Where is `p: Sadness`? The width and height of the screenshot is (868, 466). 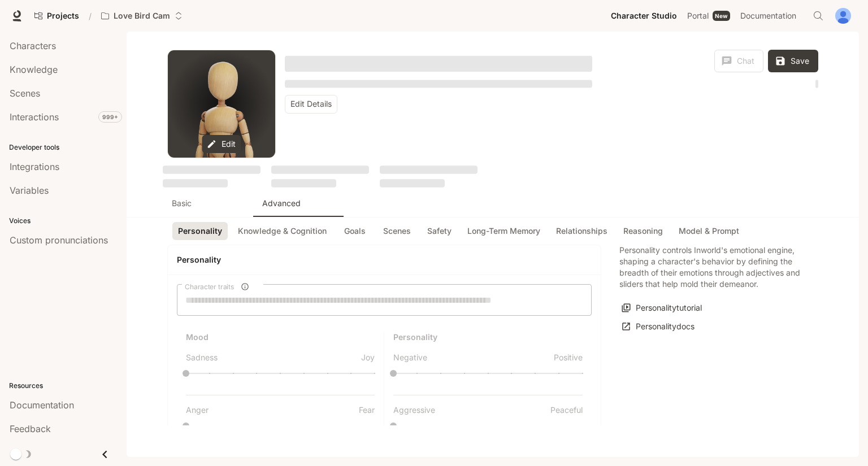
p: Sadness is located at coordinates (201, 358).